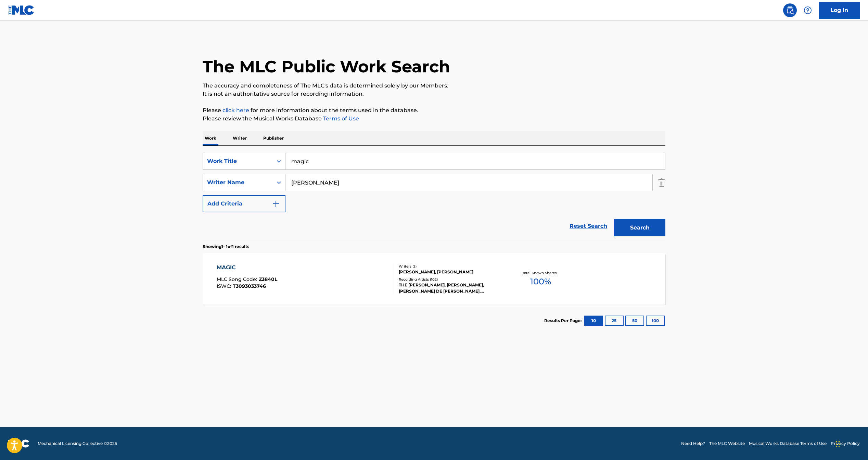 This screenshot has height=460, width=868. What do you see at coordinates (434, 94) in the screenshot?
I see `p: It is not an authoritative source for recording information.` at bounding box center [434, 94].